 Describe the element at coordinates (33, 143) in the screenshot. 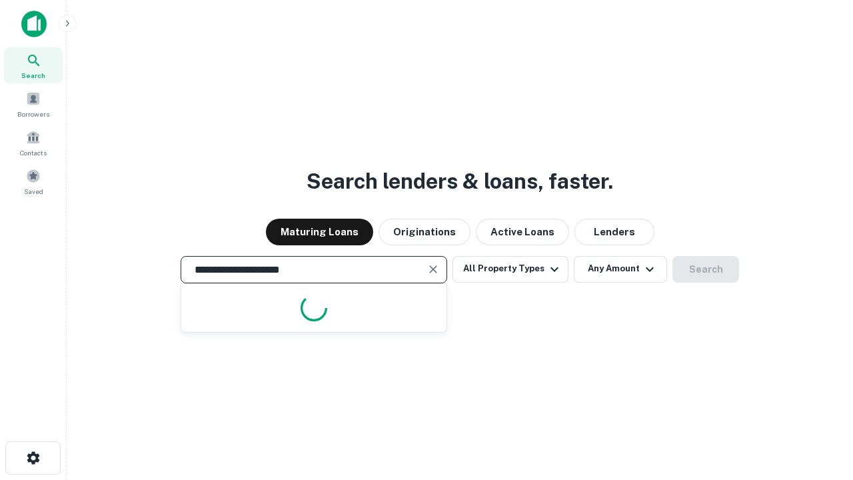

I see `div: Contacts` at that location.